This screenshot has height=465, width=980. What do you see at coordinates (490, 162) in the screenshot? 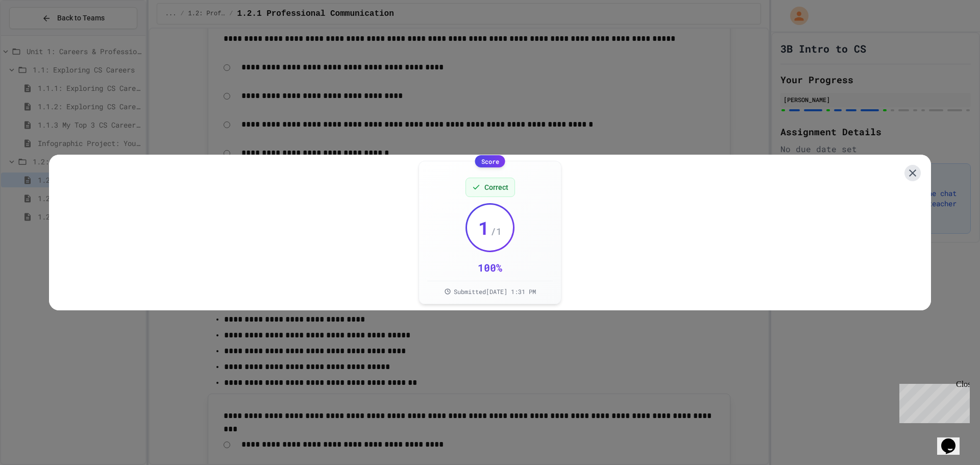
I see `div: Score` at bounding box center [490, 162].